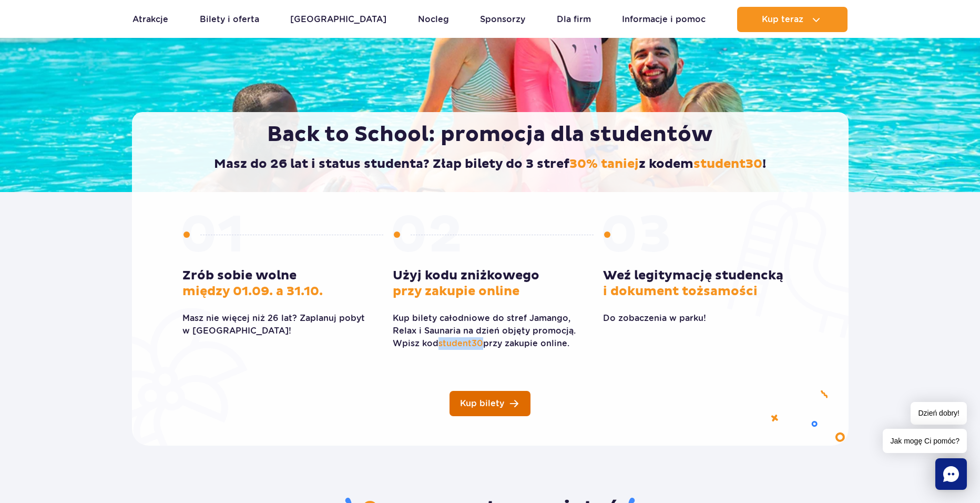 The width and height of the screenshot is (980, 503). What do you see at coordinates (433, 20) in the screenshot?
I see `a: Nocleg` at bounding box center [433, 20].